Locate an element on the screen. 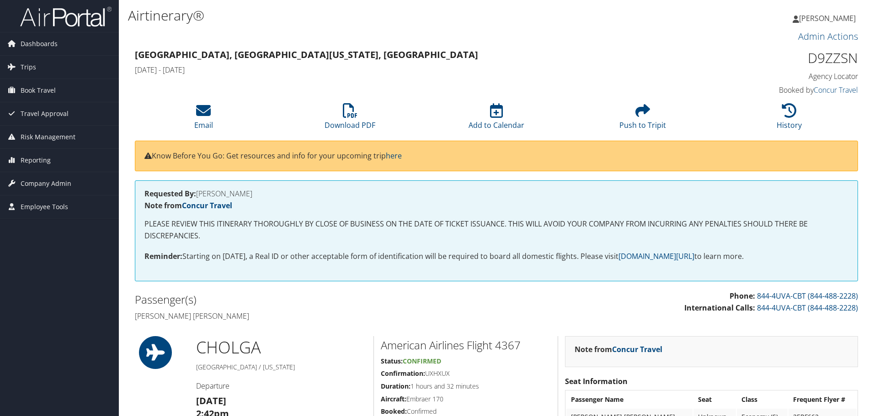  h2: American Airlines Flight 4367 is located at coordinates (466, 345).